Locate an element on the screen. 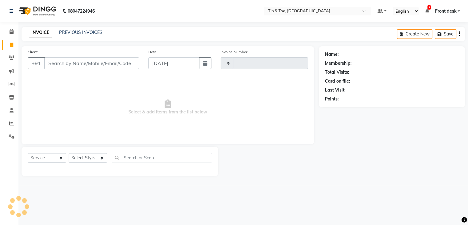  label: Date is located at coordinates (152, 52).